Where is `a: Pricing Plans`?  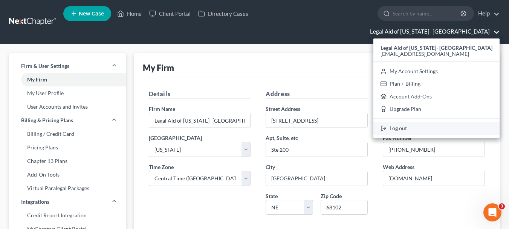 a: Pricing Plans is located at coordinates (67, 147).